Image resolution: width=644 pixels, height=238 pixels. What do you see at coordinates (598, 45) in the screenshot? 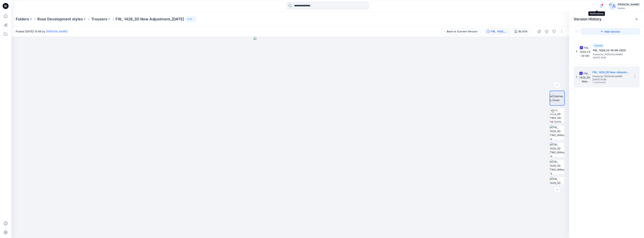
I see `span: Current` at bounding box center [598, 45].